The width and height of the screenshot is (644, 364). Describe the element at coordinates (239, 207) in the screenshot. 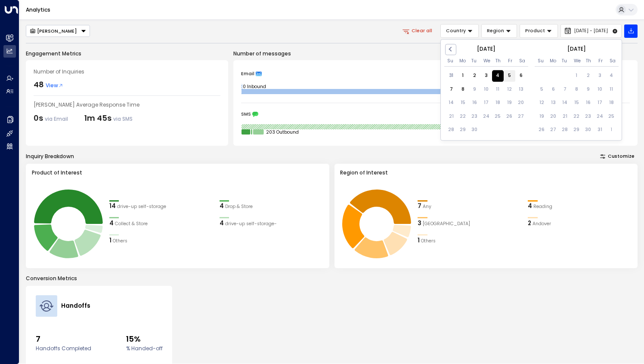

I see `span: Drop & Store` at that location.